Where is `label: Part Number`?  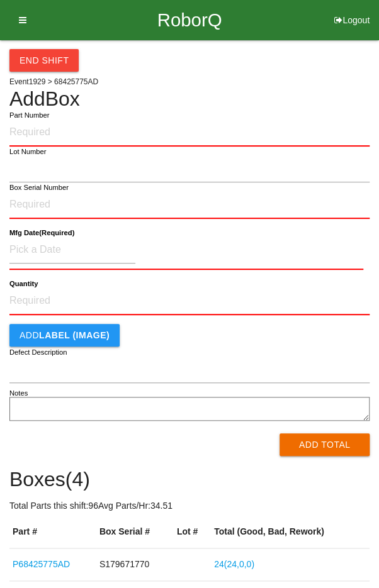
label: Part Number is located at coordinates (29, 115).